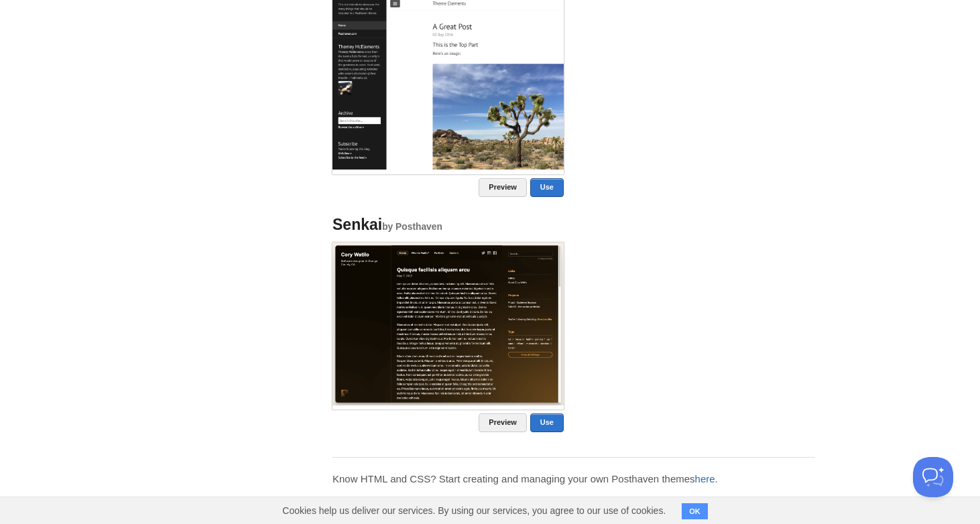 Image resolution: width=980 pixels, height=524 pixels. I want to click on img: Screenshot, so click(448, 324).